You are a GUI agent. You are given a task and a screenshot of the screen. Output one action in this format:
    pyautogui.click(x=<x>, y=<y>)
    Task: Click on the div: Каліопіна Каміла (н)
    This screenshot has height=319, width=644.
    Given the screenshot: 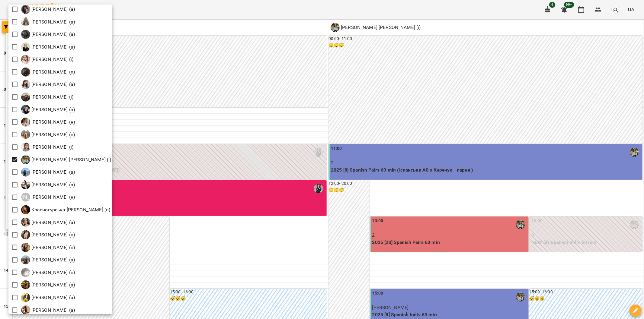 What is the action you would take?
    pyautogui.click(x=48, y=122)
    